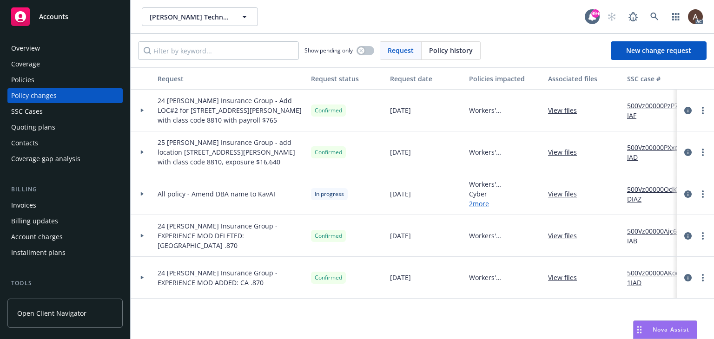  I want to click on a: Coverage, so click(65, 64).